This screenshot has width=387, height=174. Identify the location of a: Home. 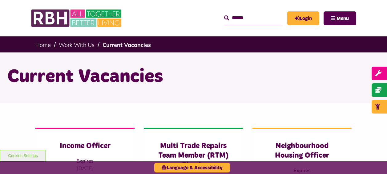
(43, 45).